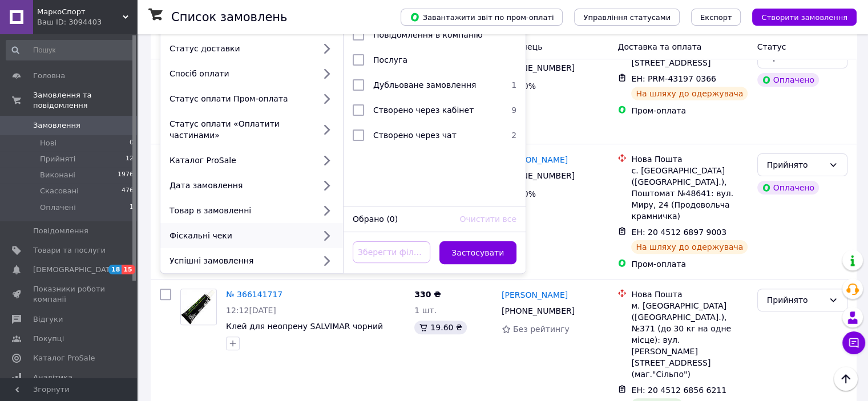  What do you see at coordinates (59, 191) in the screenshot?
I see `span: Скасовані` at bounding box center [59, 191].